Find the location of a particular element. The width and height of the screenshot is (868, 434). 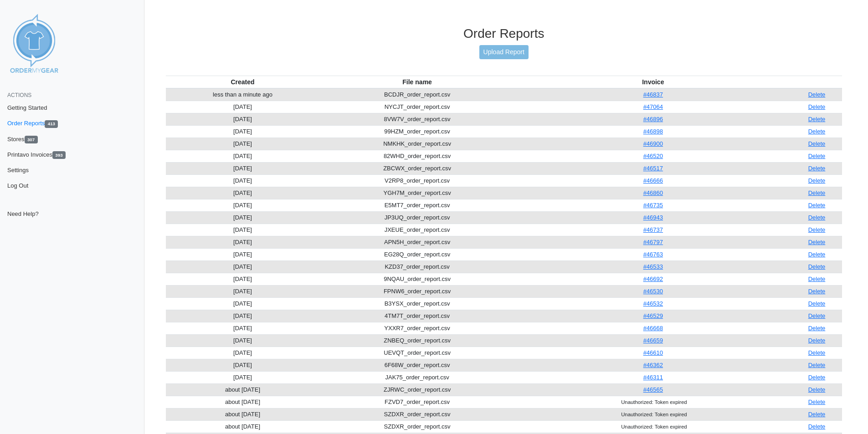

a: #46735 is located at coordinates (653, 205).